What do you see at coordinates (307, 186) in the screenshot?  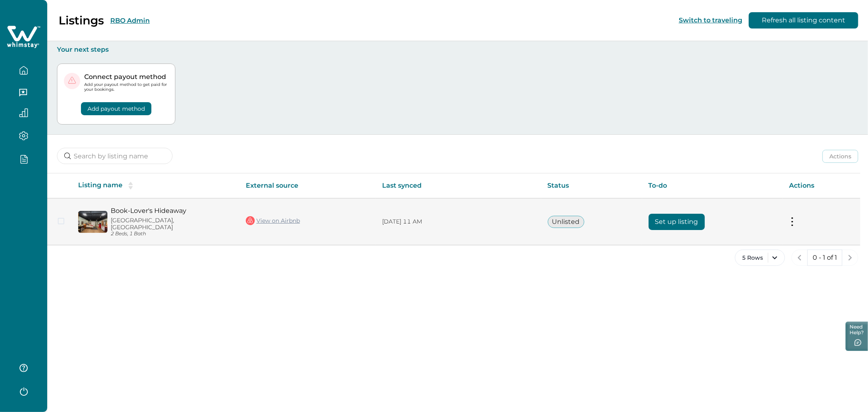 I see `th: External source` at bounding box center [307, 186].